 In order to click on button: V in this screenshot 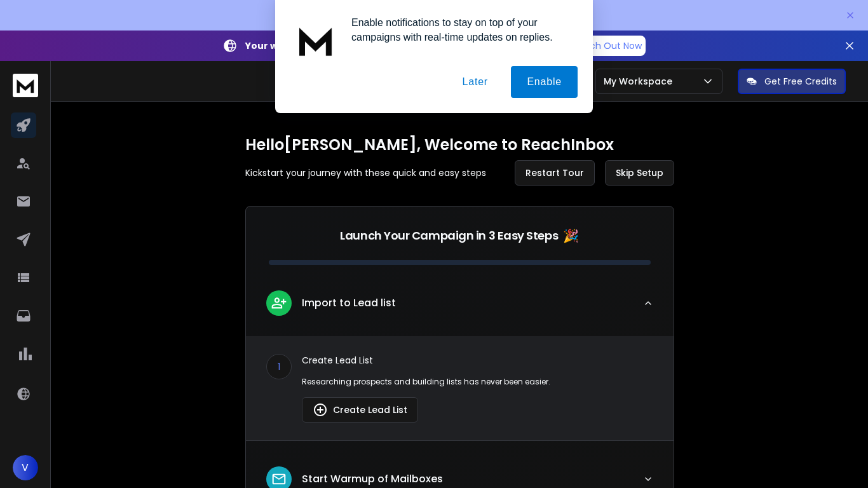, I will do `click(25, 468)`.